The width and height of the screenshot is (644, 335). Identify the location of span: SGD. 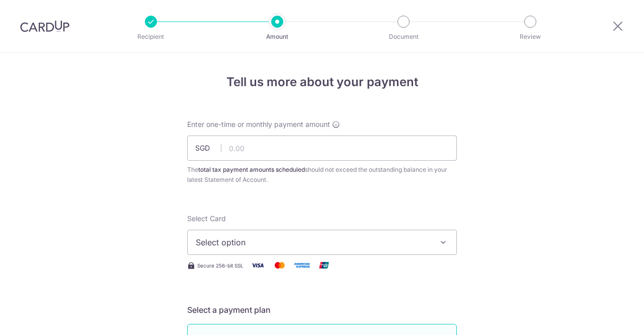
(208, 148).